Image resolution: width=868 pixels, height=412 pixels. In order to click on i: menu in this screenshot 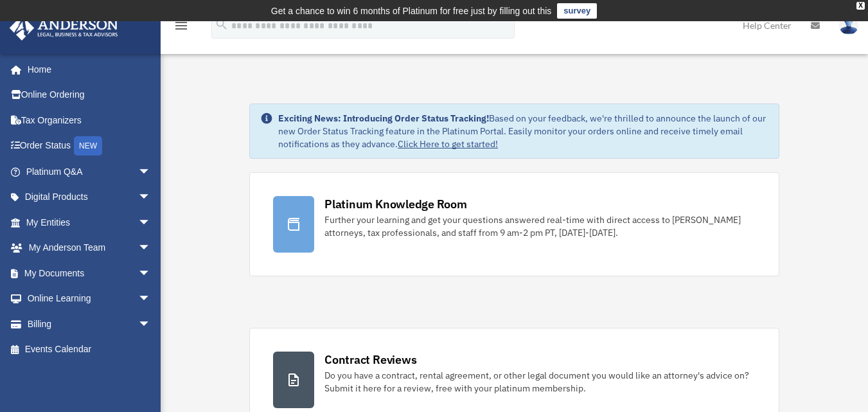, I will do `click(181, 26)`.